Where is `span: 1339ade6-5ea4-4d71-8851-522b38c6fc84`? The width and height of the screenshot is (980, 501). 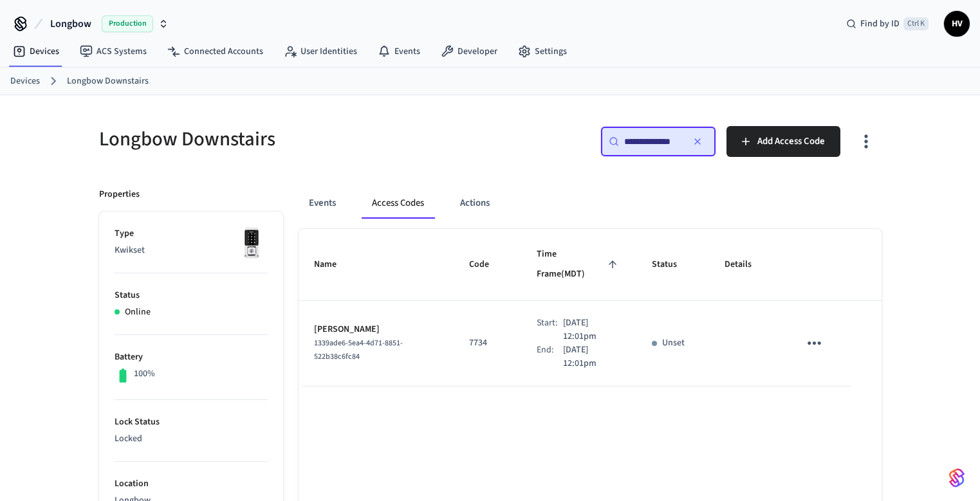
span: 1339ade6-5ea4-4d71-8851-522b38c6fc84 is located at coordinates (358, 350).